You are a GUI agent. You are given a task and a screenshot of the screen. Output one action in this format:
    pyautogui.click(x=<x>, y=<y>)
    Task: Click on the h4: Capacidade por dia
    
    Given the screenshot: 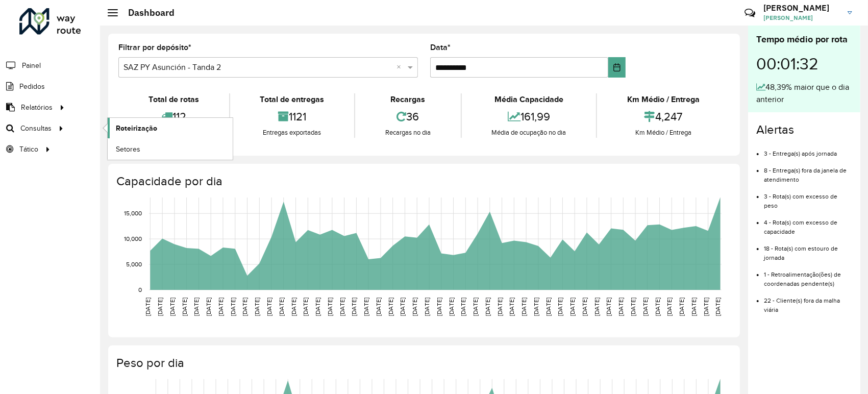 What is the action you would take?
    pyautogui.click(x=423, y=181)
    